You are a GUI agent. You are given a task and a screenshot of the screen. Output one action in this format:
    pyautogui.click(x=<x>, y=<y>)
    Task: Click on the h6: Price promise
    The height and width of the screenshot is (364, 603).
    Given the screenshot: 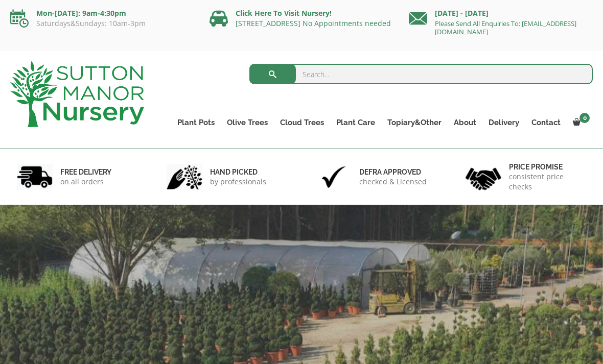 What is the action you would take?
    pyautogui.click(x=548, y=167)
    